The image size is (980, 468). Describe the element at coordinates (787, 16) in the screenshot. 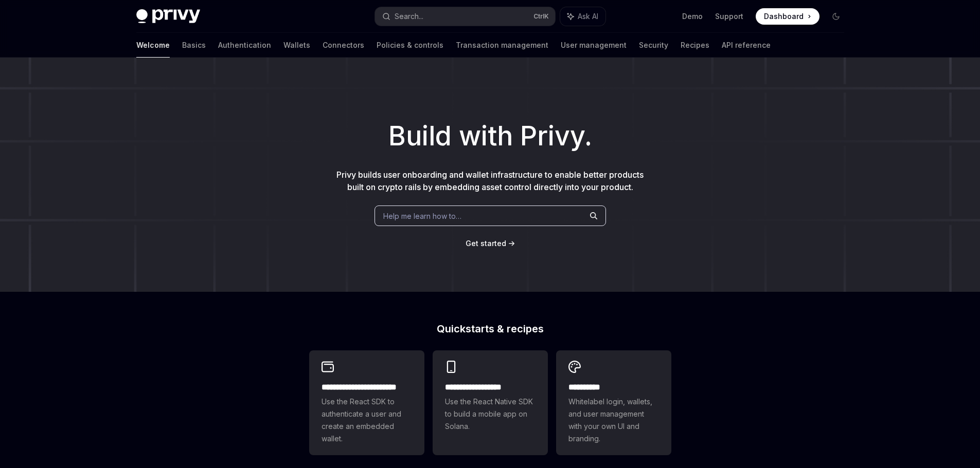

I see `a: Dashboard` at that location.